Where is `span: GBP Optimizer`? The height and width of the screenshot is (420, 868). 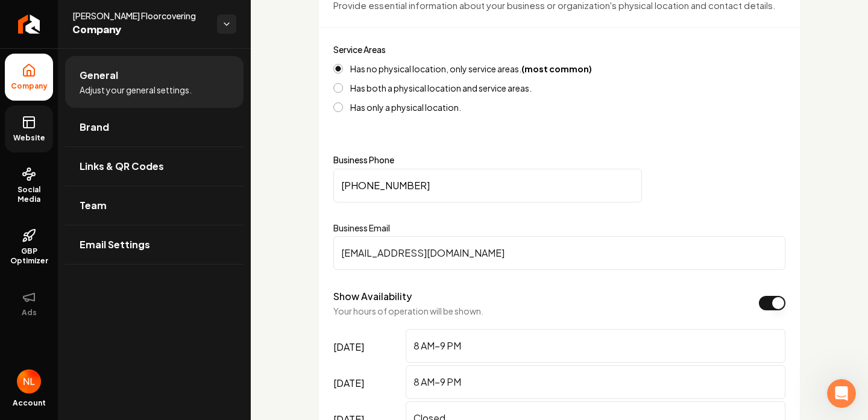 span: GBP Optimizer is located at coordinates (29, 256).